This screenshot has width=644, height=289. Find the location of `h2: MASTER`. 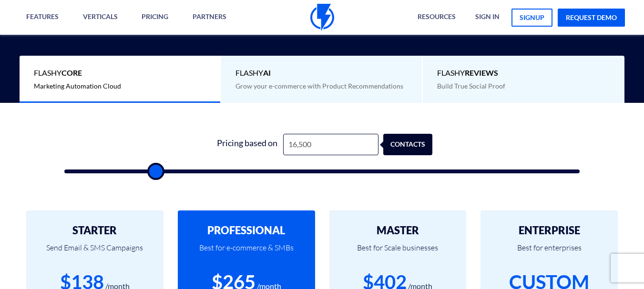

h2: MASTER is located at coordinates (398, 230).